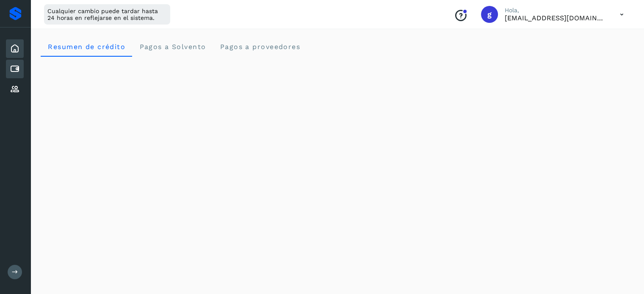 The height and width of the screenshot is (294, 644). I want to click on p: gerenciageneral@ecol.mx, so click(556, 18).